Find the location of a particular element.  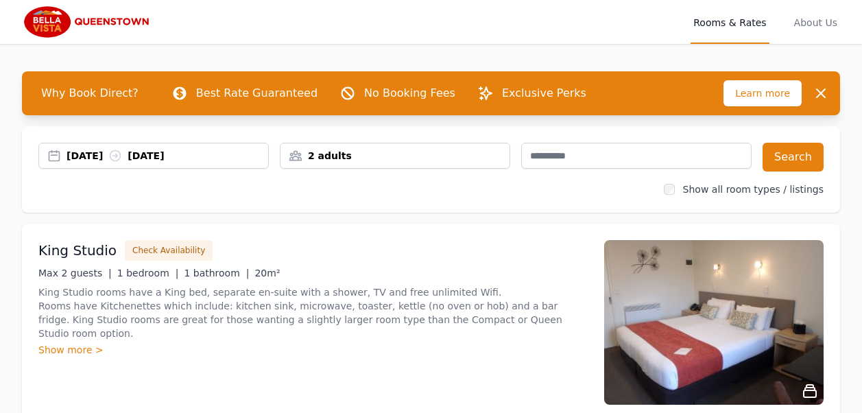

p: Exclusive Perks is located at coordinates (543, 93).